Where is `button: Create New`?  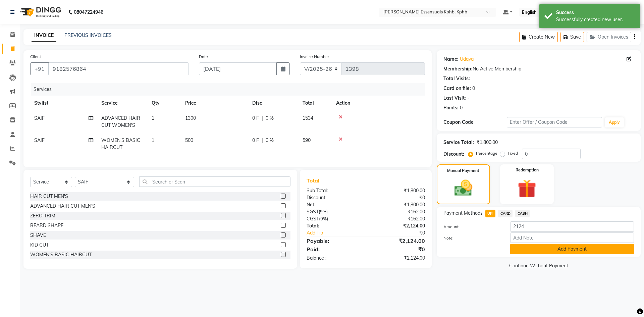 button: Create New is located at coordinates (538, 37).